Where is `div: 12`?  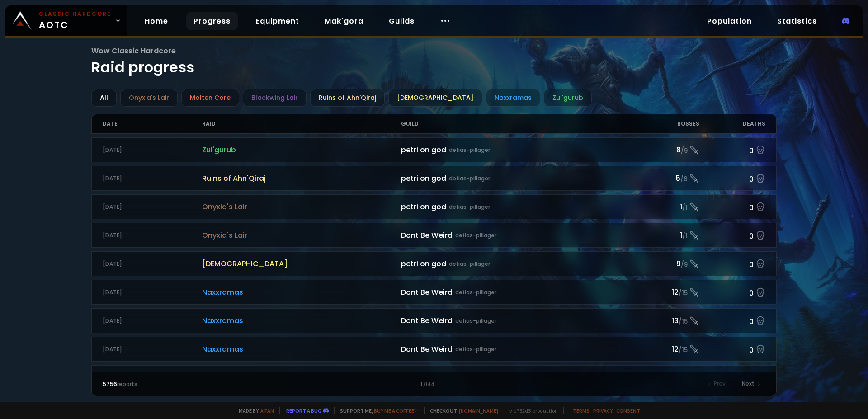 div: 12 is located at coordinates (666, 292).